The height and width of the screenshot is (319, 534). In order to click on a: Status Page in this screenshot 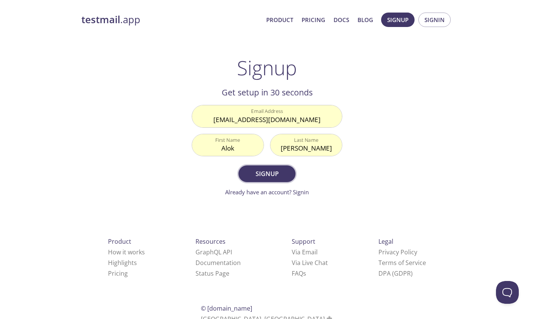, I will do `click(212, 273)`.